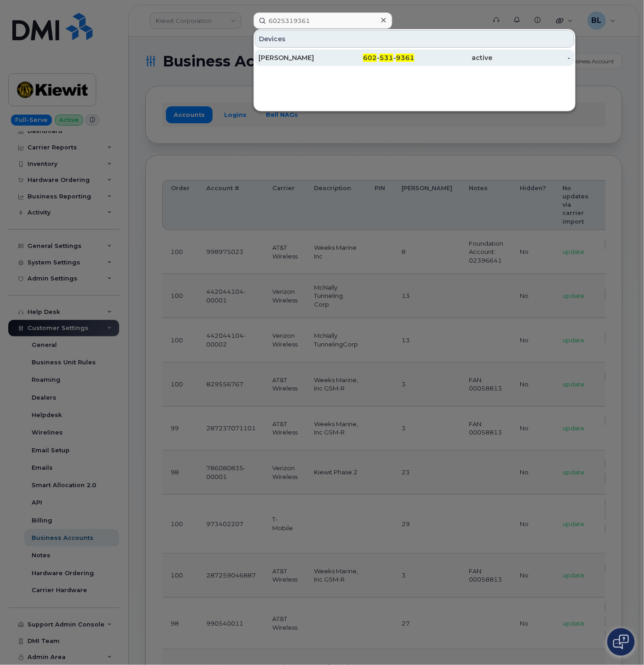  Describe the element at coordinates (453, 58) in the screenshot. I see `div: active` at that location.